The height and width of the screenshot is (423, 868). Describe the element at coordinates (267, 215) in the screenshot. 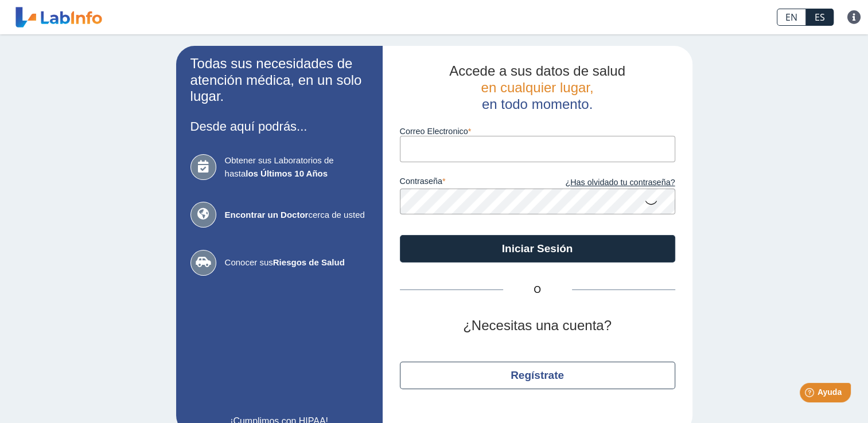

I see `b: Encontrar un Doctor` at that location.